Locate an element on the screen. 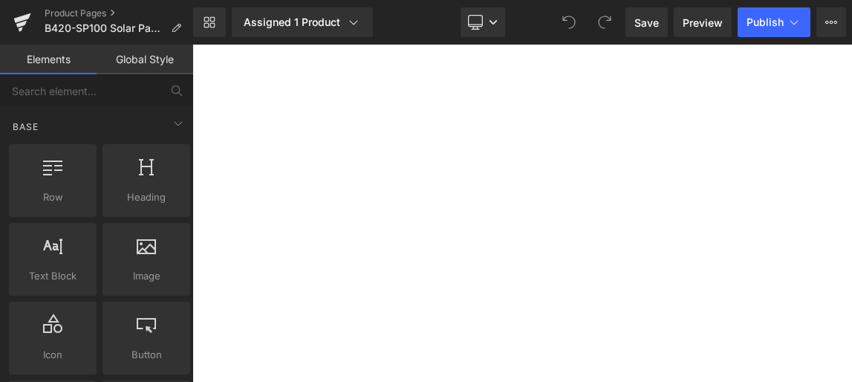  span: Preview is located at coordinates (703, 22).